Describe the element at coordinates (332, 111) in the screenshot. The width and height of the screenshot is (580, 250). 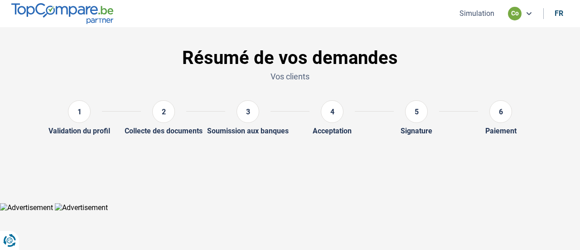
I see `div: 4` at that location.